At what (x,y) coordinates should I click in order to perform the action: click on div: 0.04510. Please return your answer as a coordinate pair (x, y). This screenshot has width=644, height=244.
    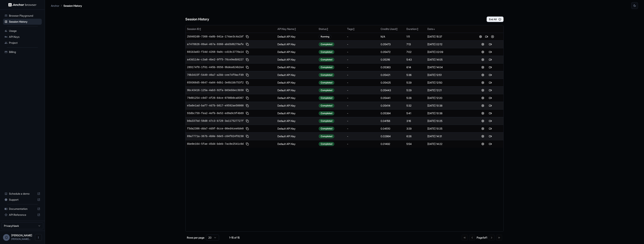
    Looking at the image, I should click on (392, 129).